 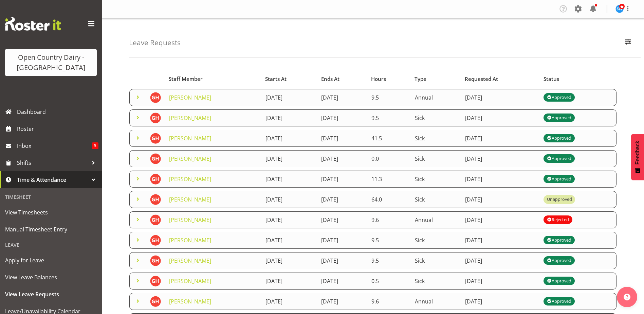 I want to click on td: 9.6, so click(x=389, y=302).